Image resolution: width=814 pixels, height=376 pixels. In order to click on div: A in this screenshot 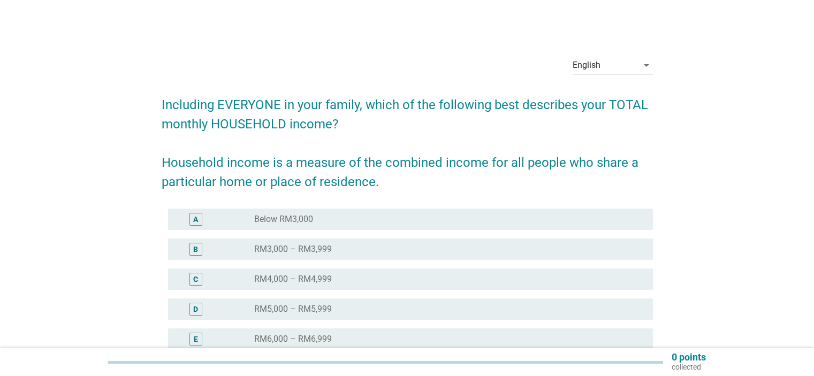, I will do `click(195, 219)`.